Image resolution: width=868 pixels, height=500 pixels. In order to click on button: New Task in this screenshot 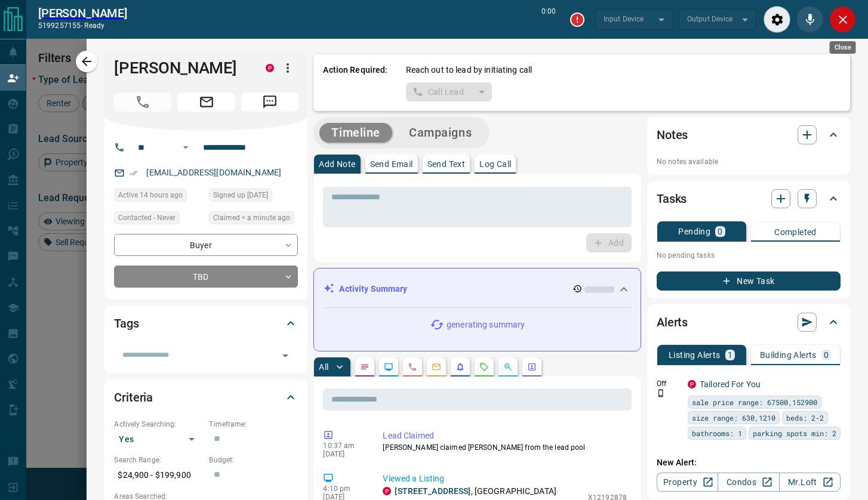, I will do `click(749, 281)`.